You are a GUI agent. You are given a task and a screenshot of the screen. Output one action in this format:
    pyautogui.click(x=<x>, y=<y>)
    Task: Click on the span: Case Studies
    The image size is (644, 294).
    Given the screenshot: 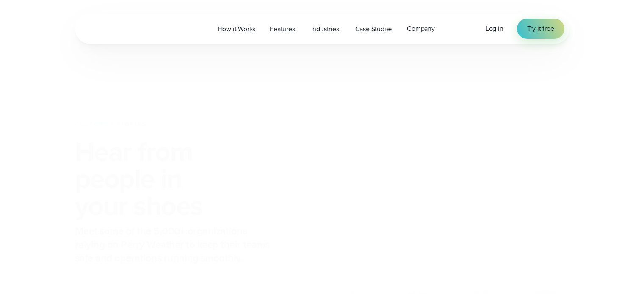 What is the action you would take?
    pyautogui.click(x=374, y=29)
    